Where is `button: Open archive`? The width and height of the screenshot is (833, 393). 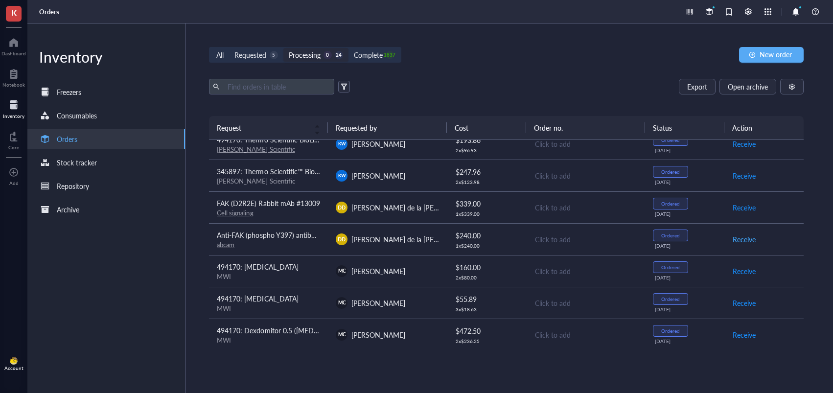 button: Open archive is located at coordinates (748, 87).